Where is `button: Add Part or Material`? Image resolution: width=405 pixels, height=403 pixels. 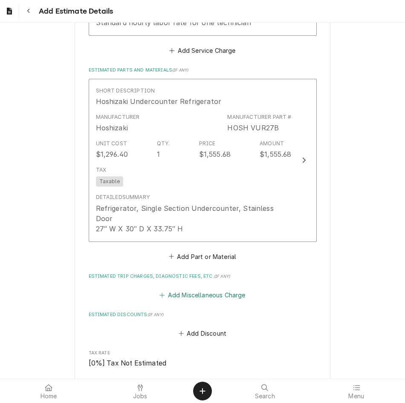 button: Add Part or Material is located at coordinates (202, 257).